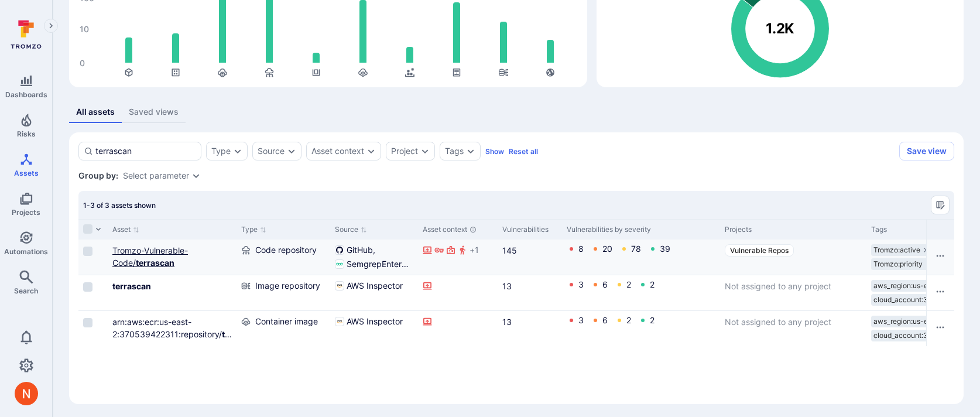 This screenshot has width=980, height=417. I want to click on text: 0, so click(82, 63).